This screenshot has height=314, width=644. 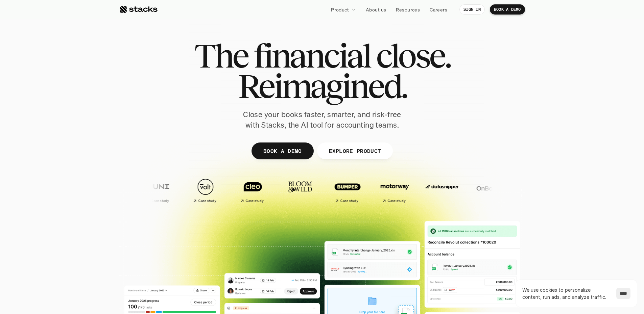 What do you see at coordinates (438, 9) in the screenshot?
I see `p: Careers` at bounding box center [438, 9].